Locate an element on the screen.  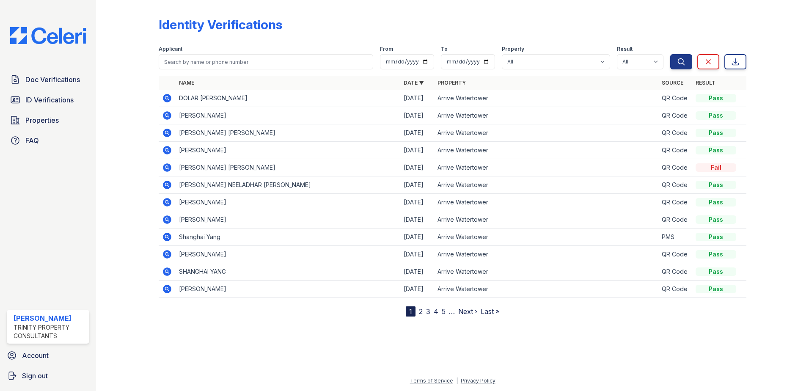
label: Applicant is located at coordinates (171, 49).